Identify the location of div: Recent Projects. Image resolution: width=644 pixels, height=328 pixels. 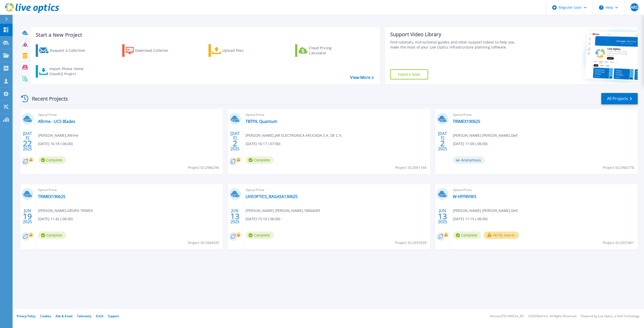
(47, 99).